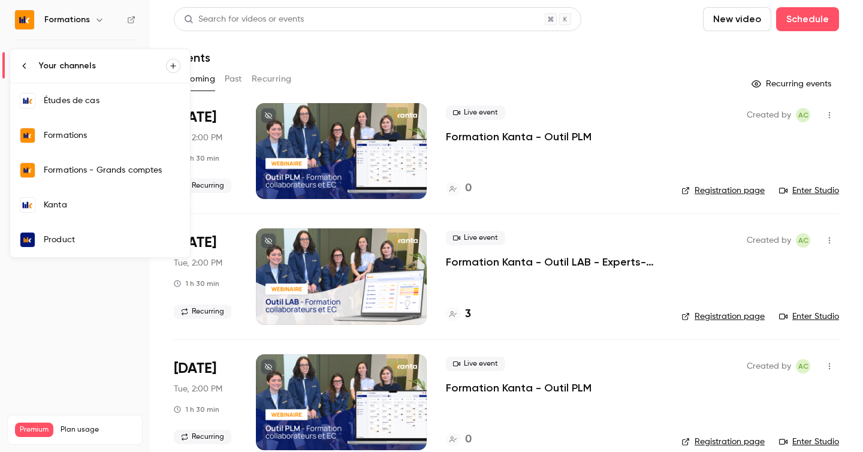 Image resolution: width=863 pixels, height=452 pixels. Describe the element at coordinates (102, 66) in the screenshot. I see `div: Your channels` at that location.